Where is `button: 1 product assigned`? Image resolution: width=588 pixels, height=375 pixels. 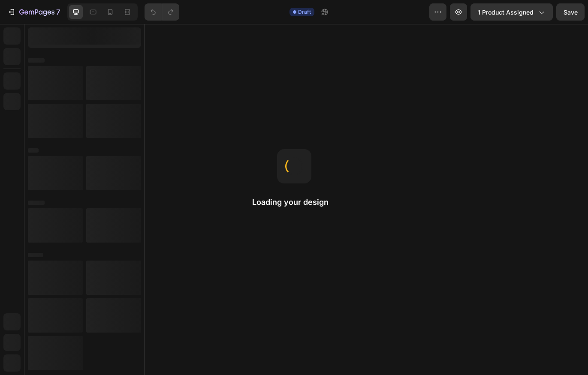 button: 1 product assigned is located at coordinates (511, 12).